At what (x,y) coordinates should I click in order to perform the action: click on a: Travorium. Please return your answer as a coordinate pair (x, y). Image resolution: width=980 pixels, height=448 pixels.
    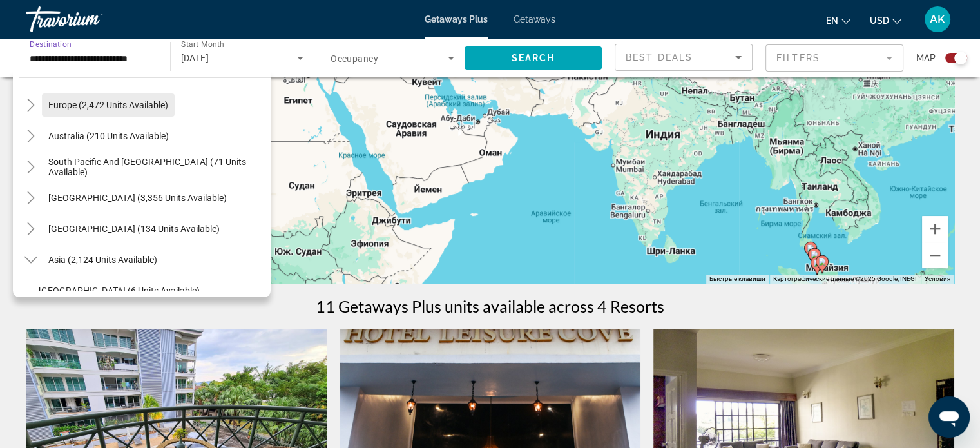
    Looking at the image, I should click on (90, 19).